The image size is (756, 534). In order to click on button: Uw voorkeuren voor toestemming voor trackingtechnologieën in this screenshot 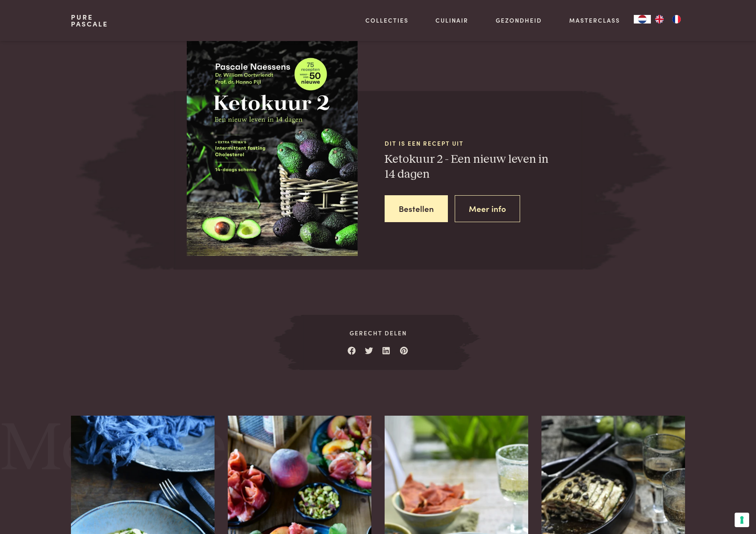, I will do `click(742, 520)`.